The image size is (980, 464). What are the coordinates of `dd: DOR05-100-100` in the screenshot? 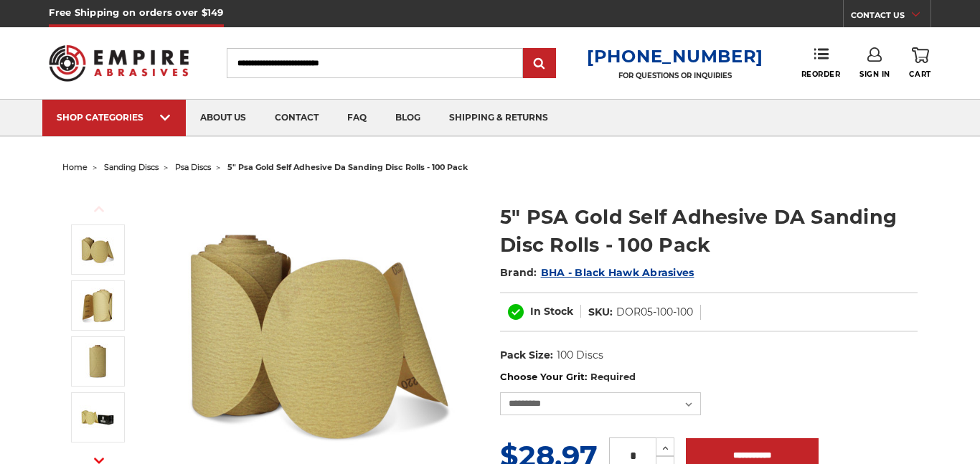 It's located at (654, 313).